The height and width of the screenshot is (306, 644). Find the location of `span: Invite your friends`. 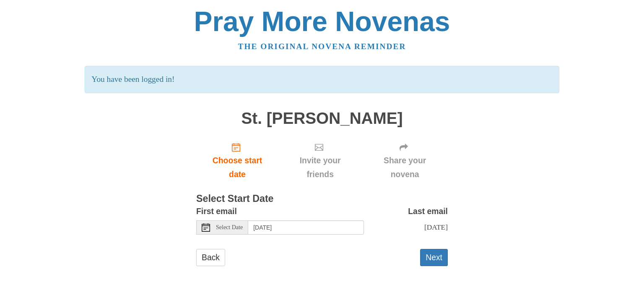

span: Invite your friends is located at coordinates (320, 167).